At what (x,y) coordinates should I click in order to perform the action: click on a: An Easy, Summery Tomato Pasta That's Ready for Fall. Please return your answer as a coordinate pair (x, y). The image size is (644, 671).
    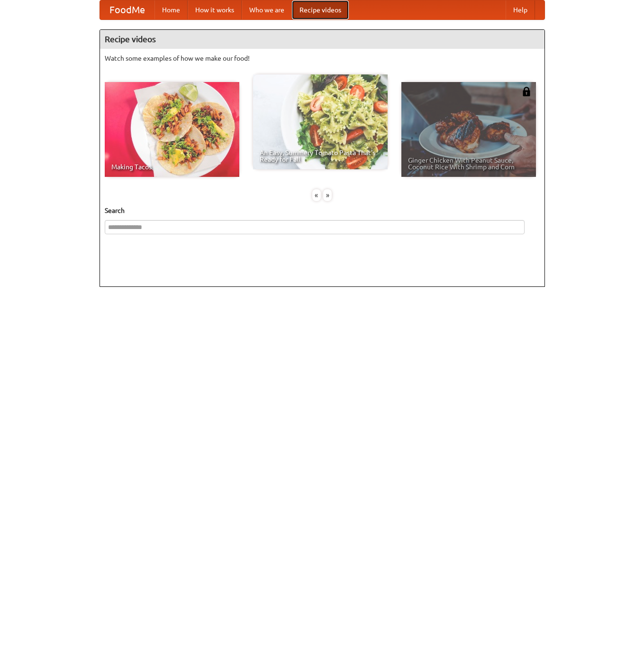
    Looking at the image, I should click on (321, 122).